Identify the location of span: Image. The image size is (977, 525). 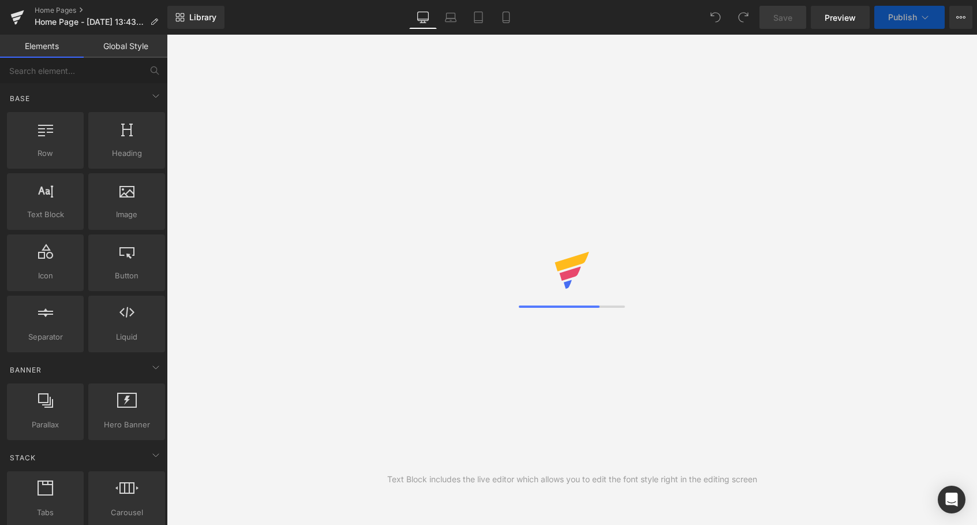
(126, 214).